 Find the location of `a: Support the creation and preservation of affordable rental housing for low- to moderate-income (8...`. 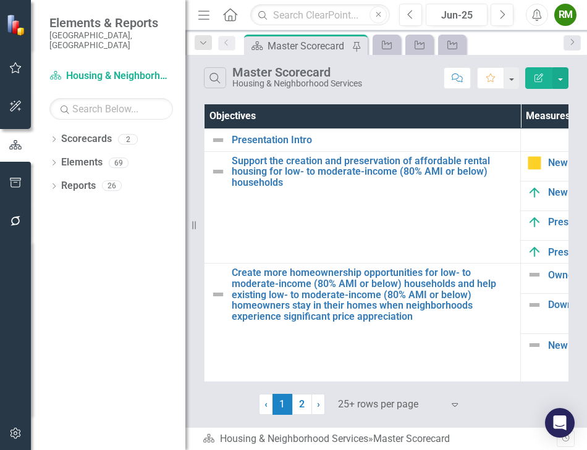

a: Support the creation and preservation of affordable rental housing for low- to moderate-income (8... is located at coordinates (372, 172).